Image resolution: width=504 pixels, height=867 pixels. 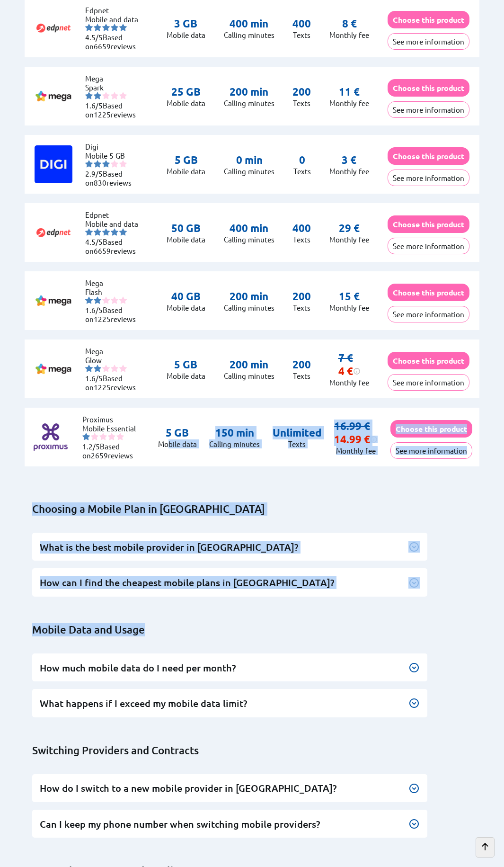 What do you see at coordinates (186, 228) in the screenshot?
I see `p: 50 GB` at bounding box center [186, 228].